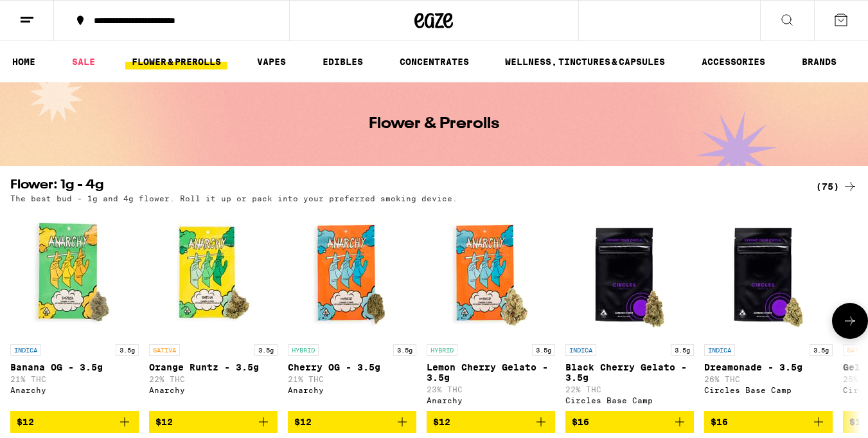 This screenshot has width=868, height=438. Describe the element at coordinates (768, 367) in the screenshot. I see `p: Dreamonade - 3.5g` at that location.